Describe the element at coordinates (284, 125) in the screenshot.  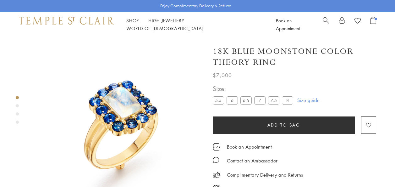
I see `span: Add to bag` at that location.